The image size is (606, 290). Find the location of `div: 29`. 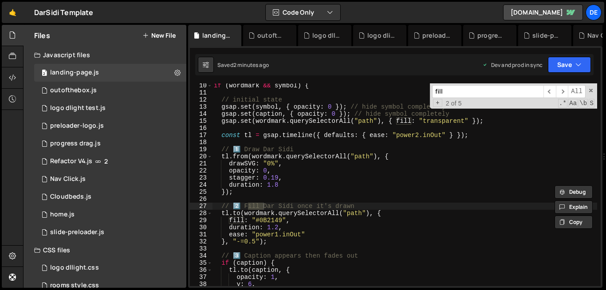

div: 29 is located at coordinates (201, 220).